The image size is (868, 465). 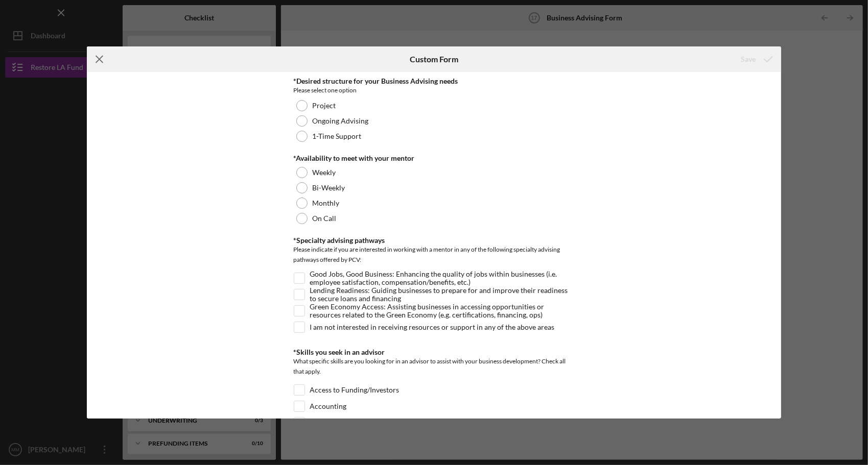 What do you see at coordinates (328, 406) in the screenshot?
I see `label: Accounting` at bounding box center [328, 406].